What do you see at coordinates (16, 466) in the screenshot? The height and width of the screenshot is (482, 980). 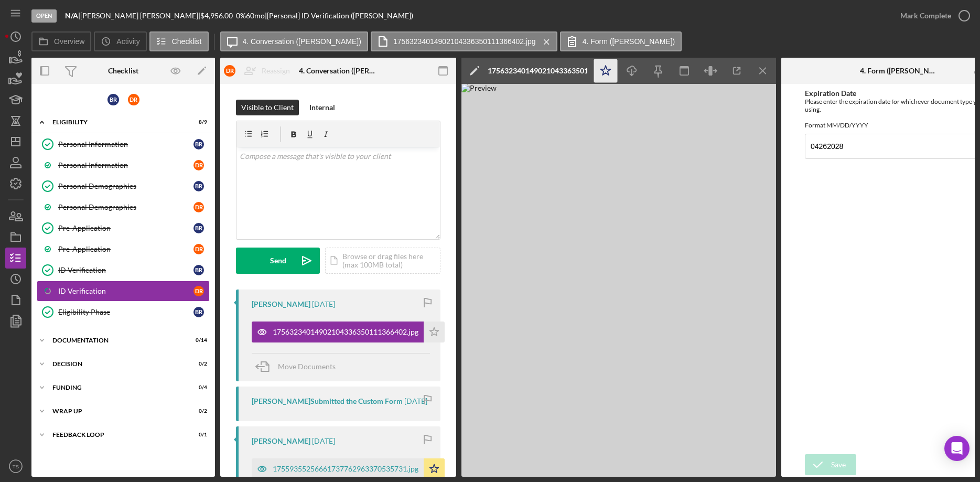 I see `text: TS` at bounding box center [16, 466].